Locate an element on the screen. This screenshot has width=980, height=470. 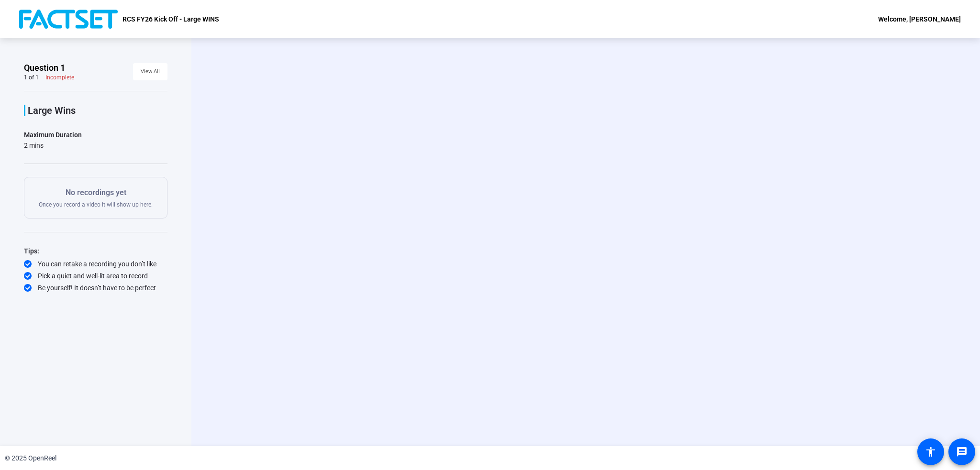
img: OpenReel logo is located at coordinates (68, 19).